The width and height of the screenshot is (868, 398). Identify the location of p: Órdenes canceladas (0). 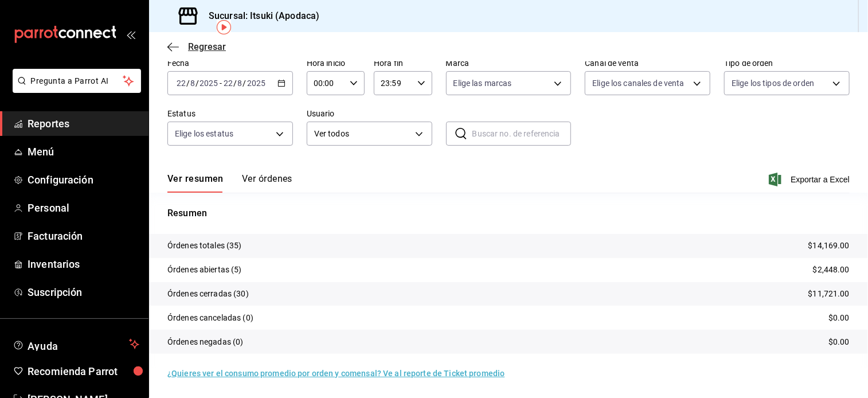
(211, 318).